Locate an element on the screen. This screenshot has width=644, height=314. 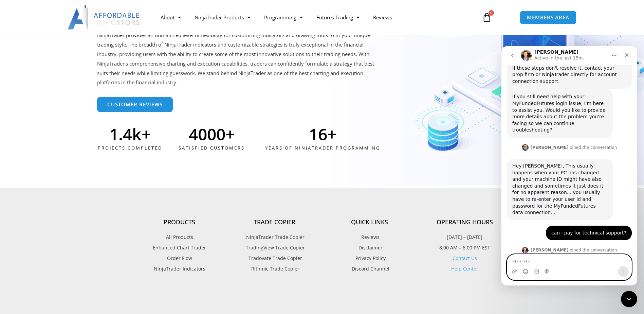
button: Home is located at coordinates (113, 9).